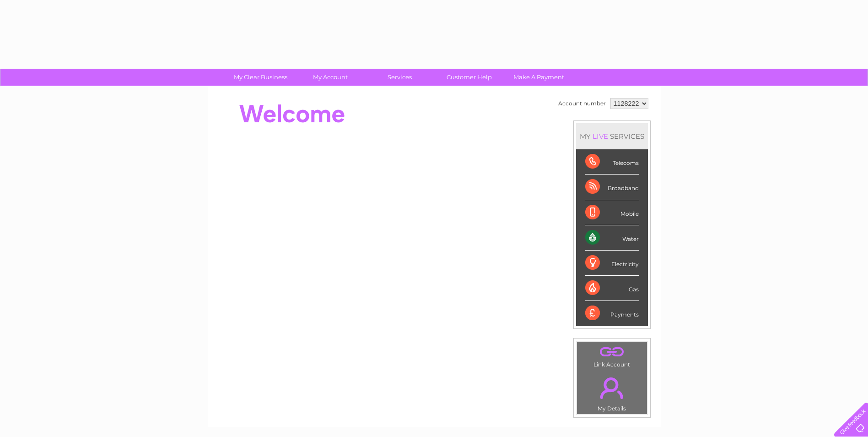 This screenshot has height=437, width=868. I want to click on div: Gas, so click(612, 288).